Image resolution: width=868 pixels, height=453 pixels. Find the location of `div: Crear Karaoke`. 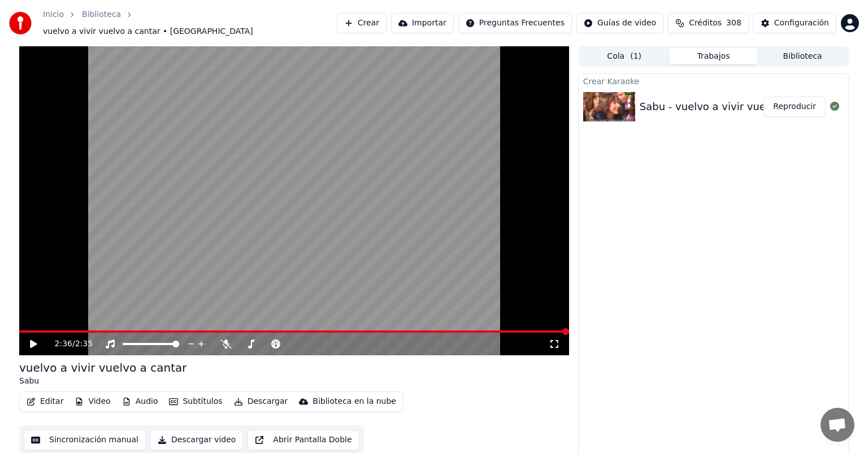

div: Crear Karaoke is located at coordinates (714, 81).